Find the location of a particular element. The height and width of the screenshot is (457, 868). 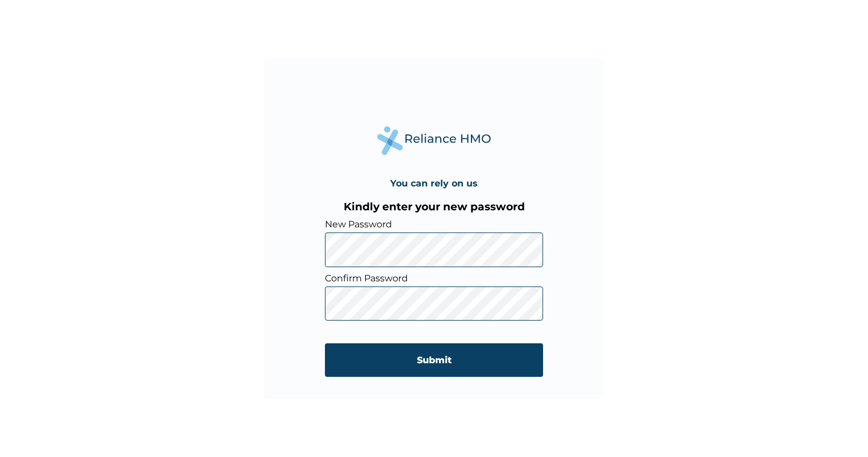

input: Submit is located at coordinates (434, 360).